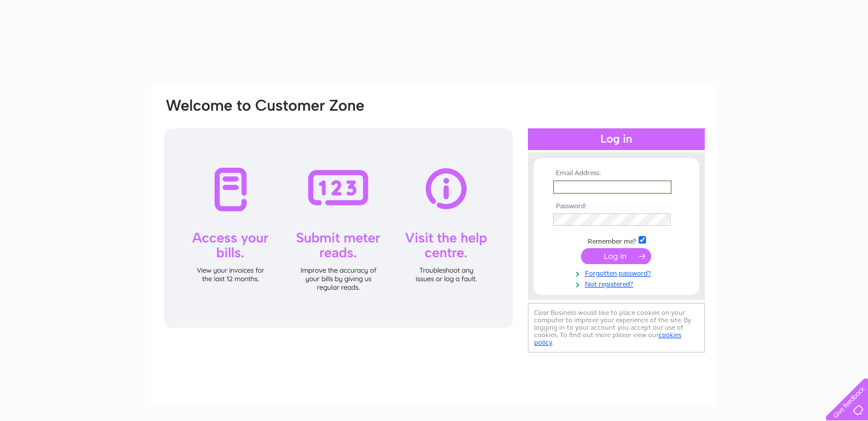 This screenshot has width=868, height=421. I want to click on a: cookies policy, so click(608, 338).